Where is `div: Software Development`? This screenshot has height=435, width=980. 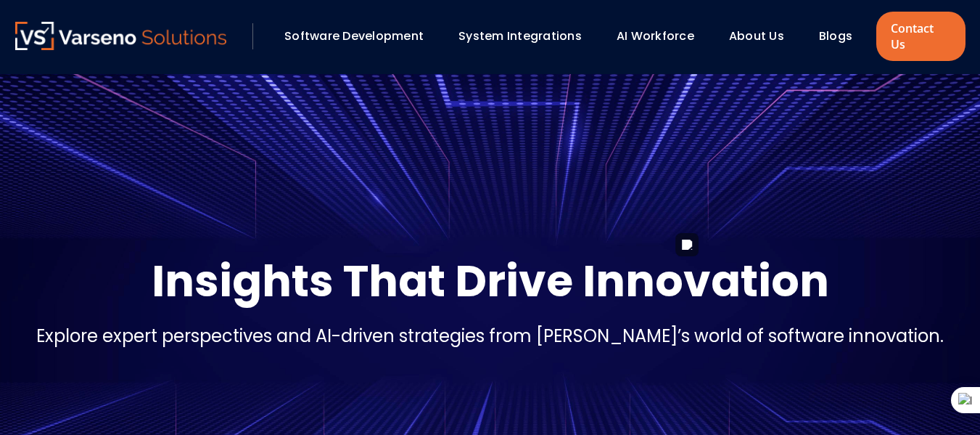
div: Software Development is located at coordinates (361, 36).